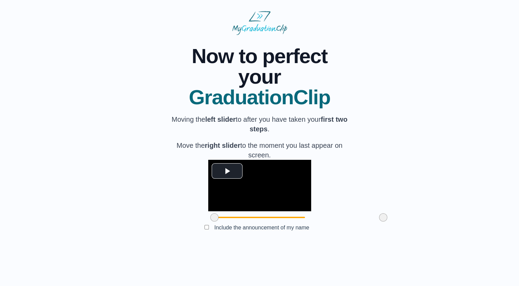 Image resolution: width=519 pixels, height=286 pixels. Describe the element at coordinates (220, 119) in the screenshot. I see `b: left slider` at that location.